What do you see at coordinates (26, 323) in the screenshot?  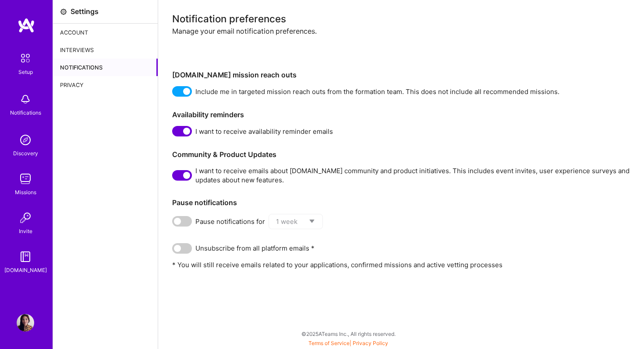 I see `img: User Avatar` at bounding box center [26, 323].